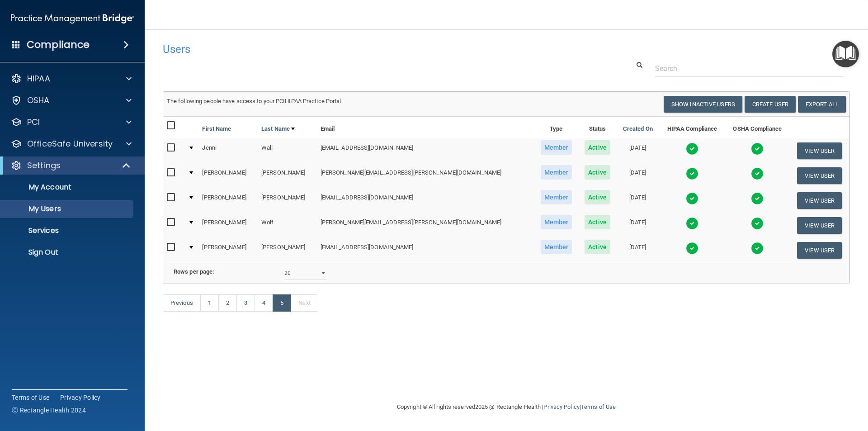  Describe the element at coordinates (360, 49) in the screenshot. I see `h4: Users` at that location.